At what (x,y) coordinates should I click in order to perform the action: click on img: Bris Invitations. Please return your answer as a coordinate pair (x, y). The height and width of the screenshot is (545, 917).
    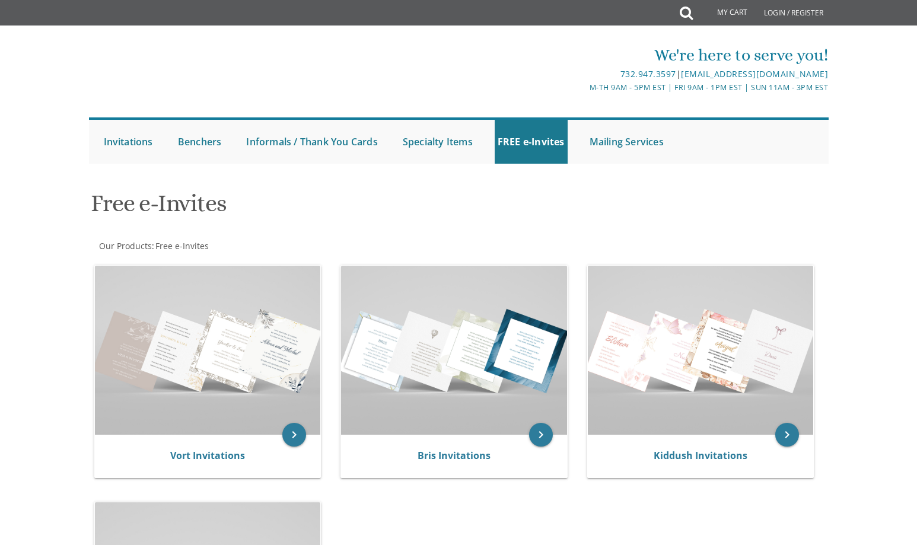
    Looking at the image, I should click on (454, 350).